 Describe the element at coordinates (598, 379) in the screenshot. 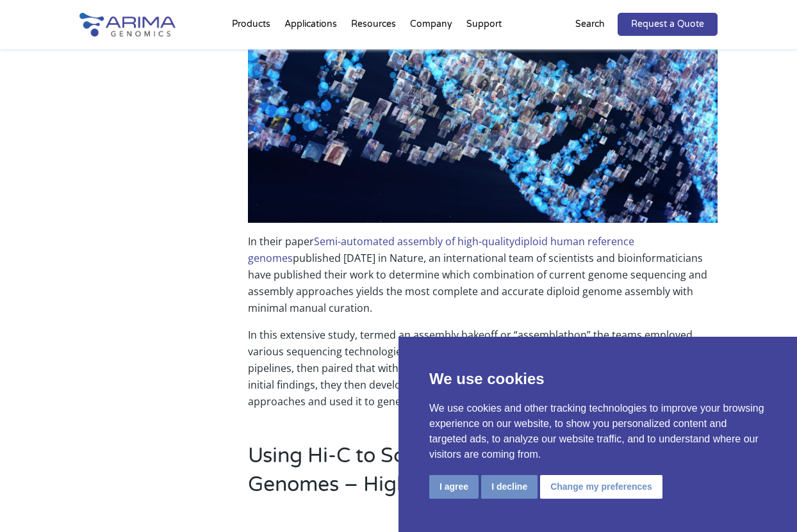

I see `p: We use cookies` at that location.